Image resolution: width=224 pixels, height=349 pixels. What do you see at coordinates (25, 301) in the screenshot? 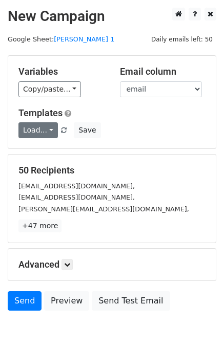
I see `a: Send` at bounding box center [25, 301].